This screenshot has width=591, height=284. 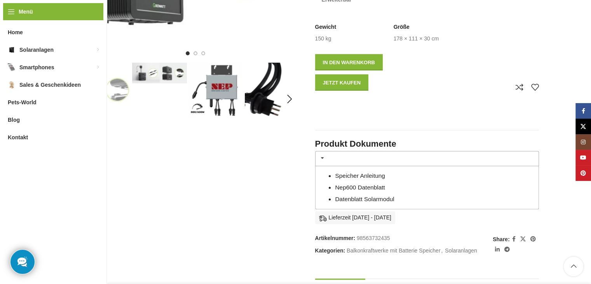 I want to click on a: YouTube Social Link, so click(x=583, y=157).